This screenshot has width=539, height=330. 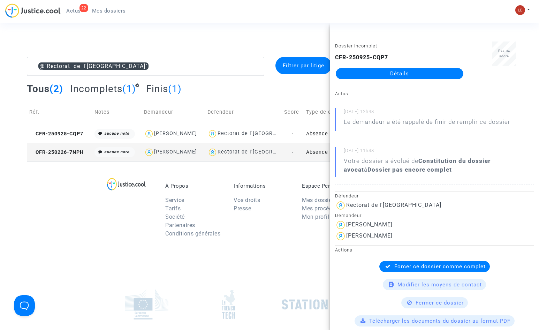 I want to click on a: Presse, so click(x=242, y=208).